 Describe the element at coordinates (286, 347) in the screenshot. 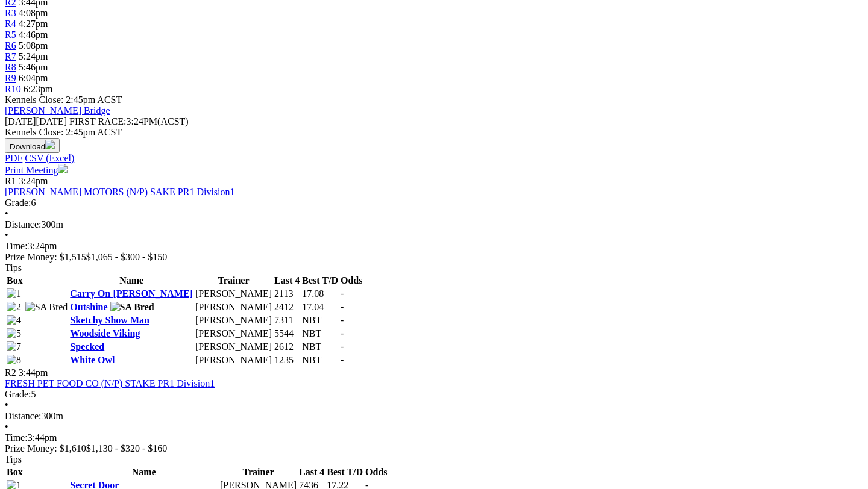

I see `td: 2612` at that location.